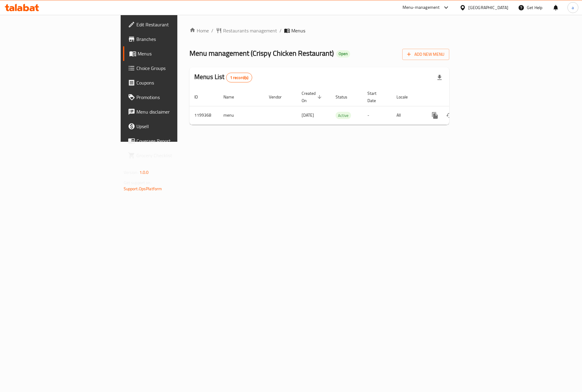 The height and width of the screenshot is (392, 582). I want to click on a: Restaurants management, so click(246, 31).